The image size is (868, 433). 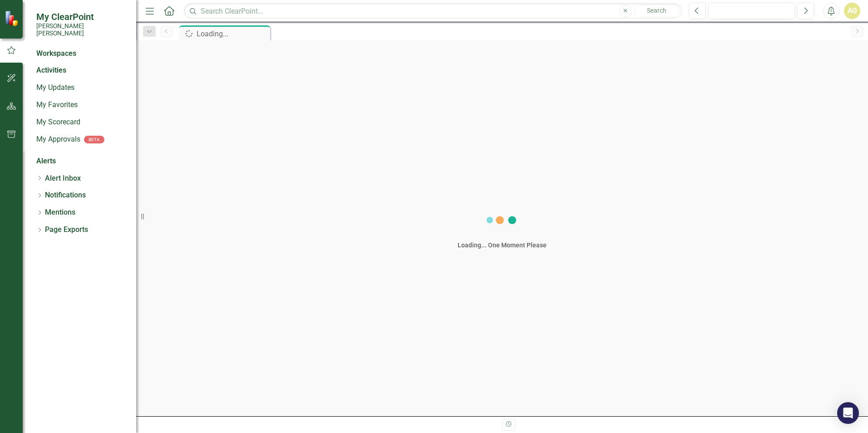 What do you see at coordinates (82, 70) in the screenshot?
I see `div: Activities` at bounding box center [82, 70].